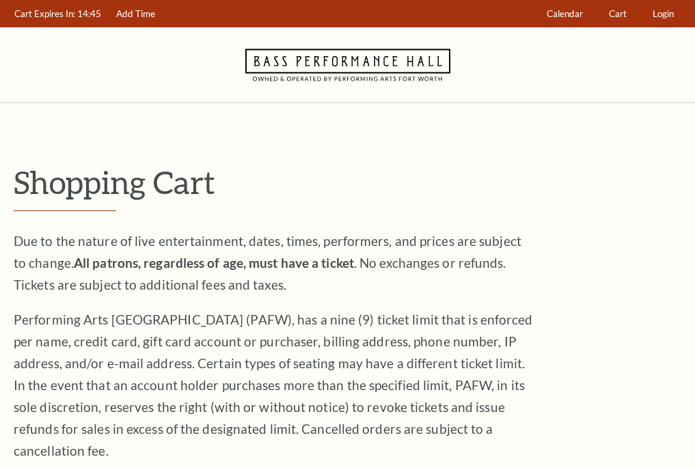 Image resolution: width=695 pixels, height=468 pixels. What do you see at coordinates (663, 14) in the screenshot?
I see `a: Login` at bounding box center [663, 14].